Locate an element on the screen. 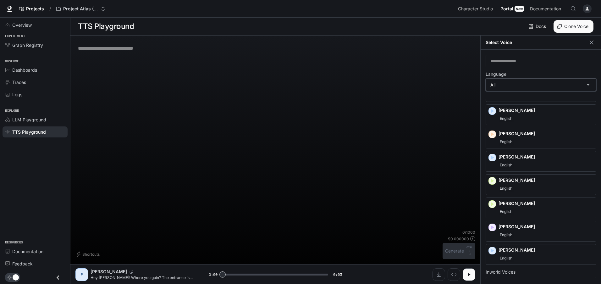 Image resolution: width=601 pixels, height=284 pixels. a: Overview is located at coordinates (35, 25).